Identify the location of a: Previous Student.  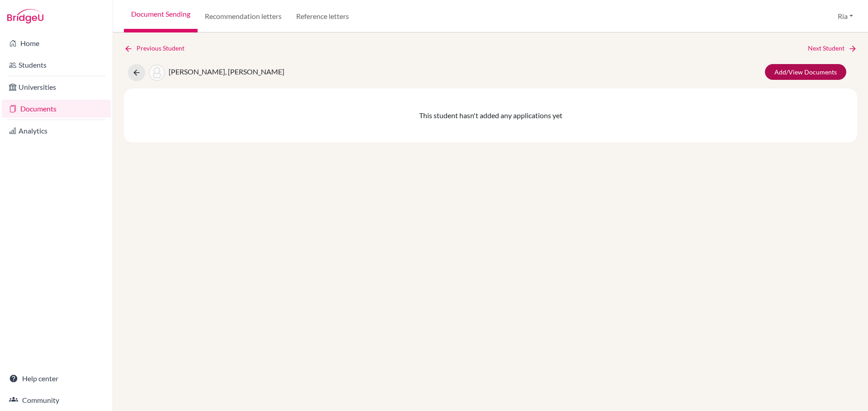
(158, 49).